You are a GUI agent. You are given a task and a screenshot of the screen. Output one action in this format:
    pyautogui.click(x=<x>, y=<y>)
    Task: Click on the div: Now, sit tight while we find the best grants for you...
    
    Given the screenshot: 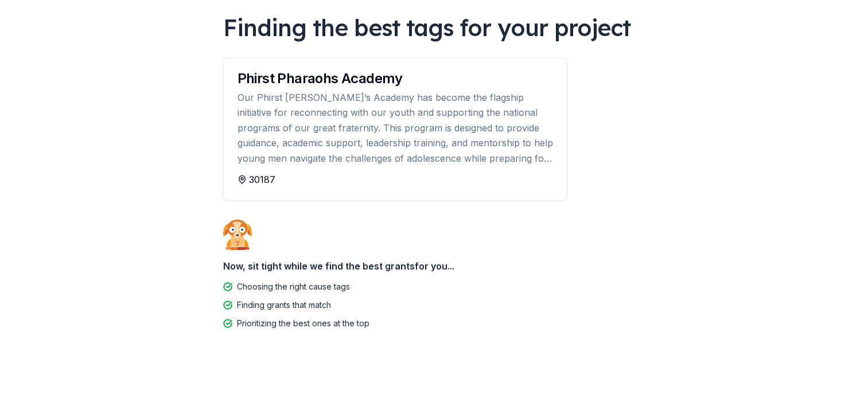 What is the action you would take?
    pyautogui.click(x=434, y=266)
    